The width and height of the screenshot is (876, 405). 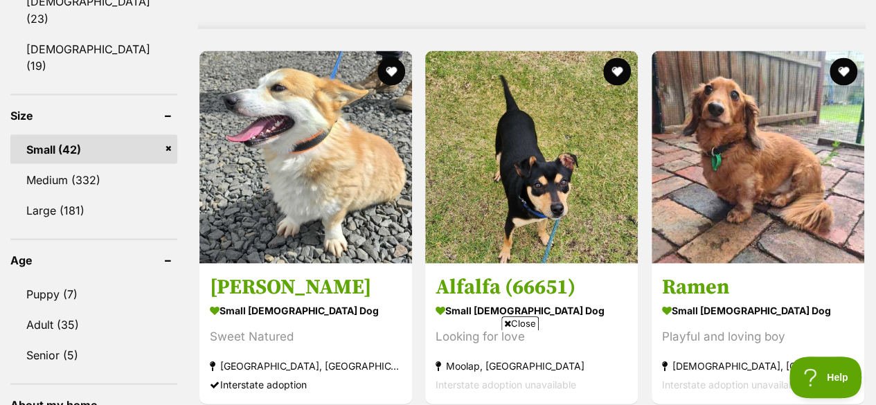 I want to click on img: Ramen - Dachshund (Miniature Long Haired) Dog, so click(x=758, y=157).